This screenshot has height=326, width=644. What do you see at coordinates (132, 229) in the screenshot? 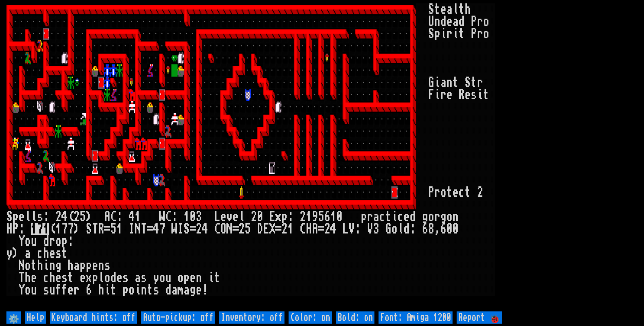
I see `div: I` at bounding box center [132, 229].